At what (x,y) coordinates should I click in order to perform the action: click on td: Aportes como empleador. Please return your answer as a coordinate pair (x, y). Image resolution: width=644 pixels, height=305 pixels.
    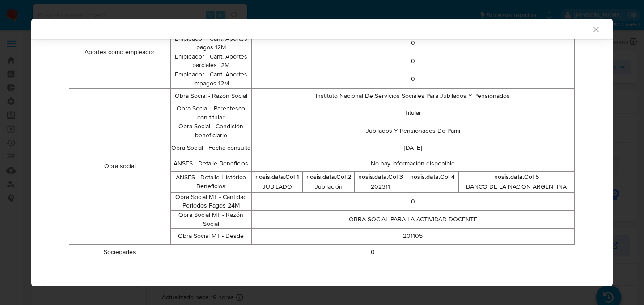
    Looking at the image, I should click on (119, 52).